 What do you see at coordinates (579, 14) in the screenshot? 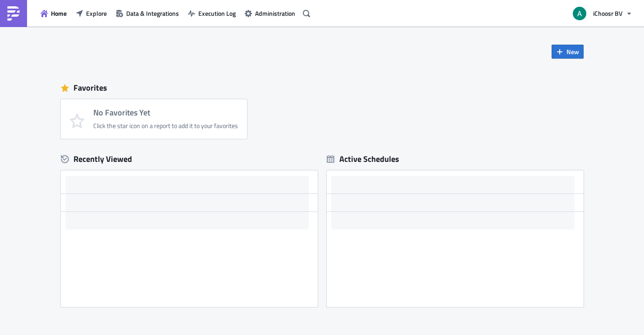
I see `img: Avatar` at bounding box center [579, 14].